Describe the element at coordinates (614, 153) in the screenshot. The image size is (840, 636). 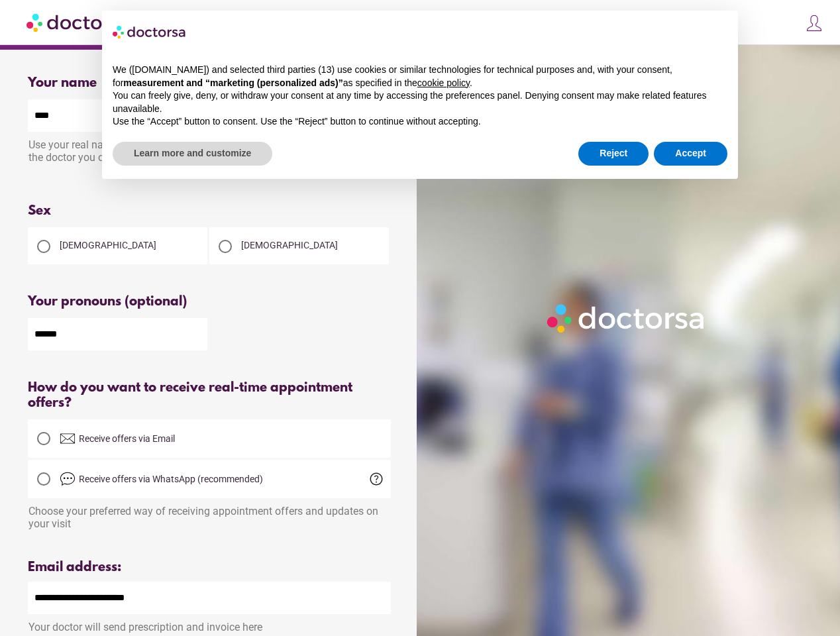
I see `button: Reject` at that location.